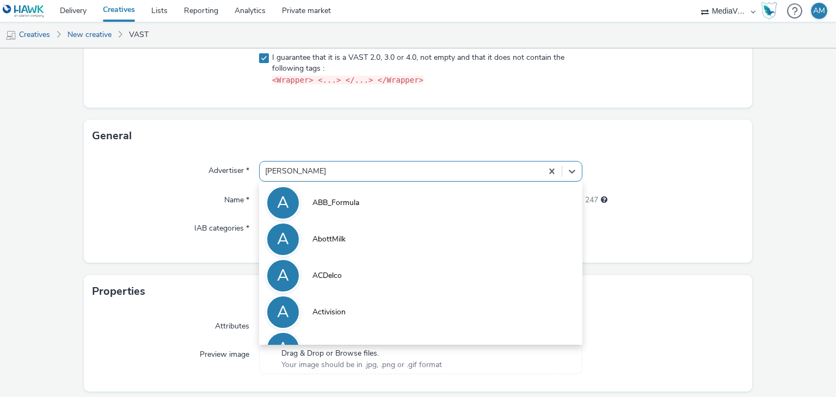 Image resolution: width=836 pixels, height=397 pixels. Describe the element at coordinates (591, 200) in the screenshot. I see `span: 247` at that location.